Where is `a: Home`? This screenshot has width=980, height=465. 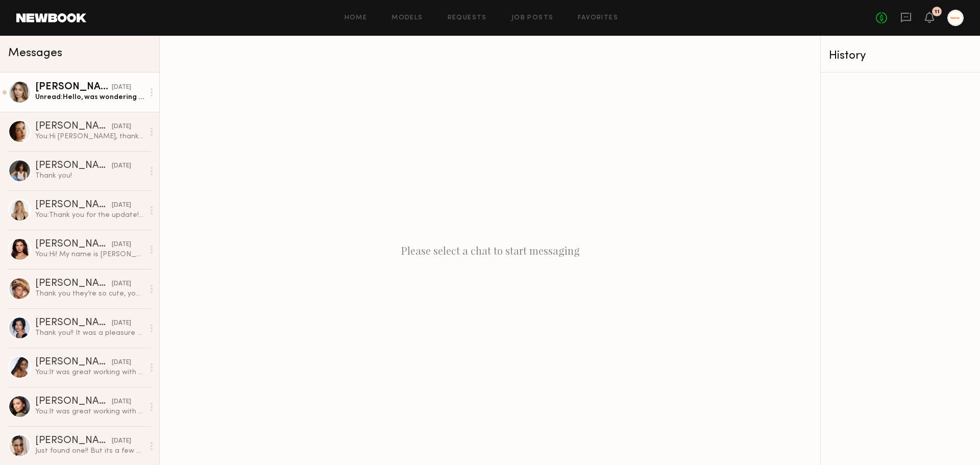
a: Home is located at coordinates (356, 18).